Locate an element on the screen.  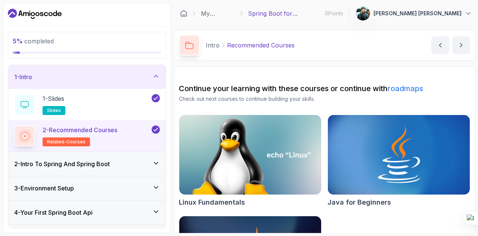
span: 5 % is located at coordinates (18, 41).